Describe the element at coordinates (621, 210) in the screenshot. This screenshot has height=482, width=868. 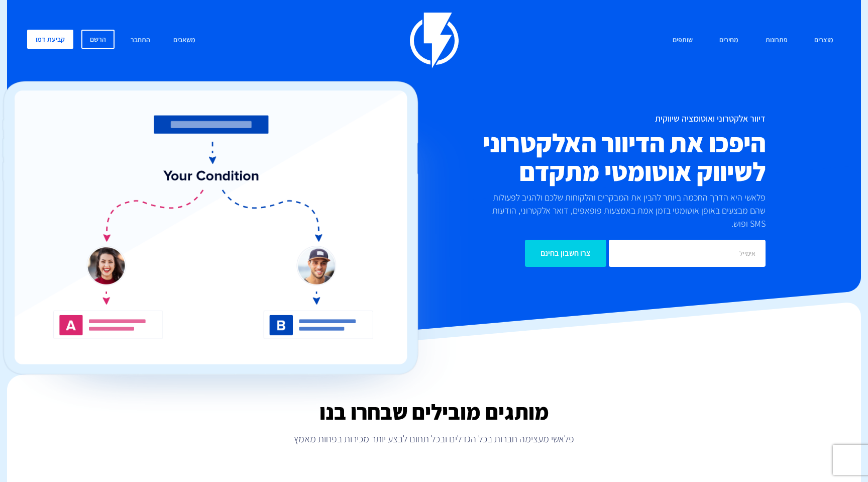
I see `p: פלאשי היא הדרך החכמה ביותר להבין את המבקרים והלקוחות שלכם ולהגיב לפעולות שהם מבצעים באופן אוטומטי...` at that location.